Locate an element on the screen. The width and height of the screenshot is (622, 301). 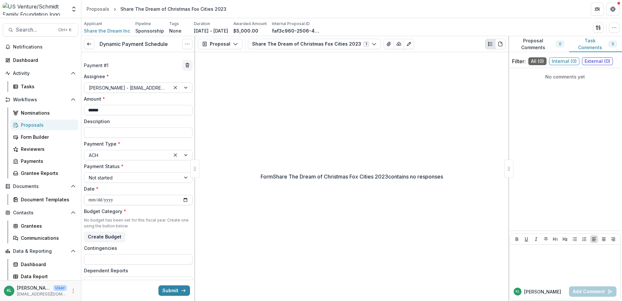
span: Internal ( 0 ) is located at coordinates (564, 61).